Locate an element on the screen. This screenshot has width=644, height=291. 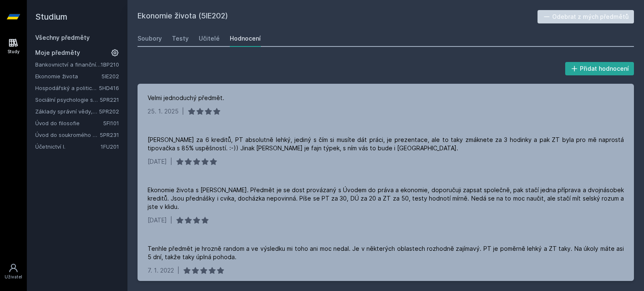
div: Study is located at coordinates (13, 52).